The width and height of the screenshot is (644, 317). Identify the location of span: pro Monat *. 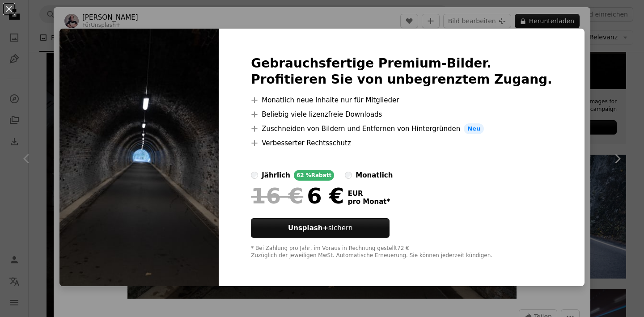
(369, 201).